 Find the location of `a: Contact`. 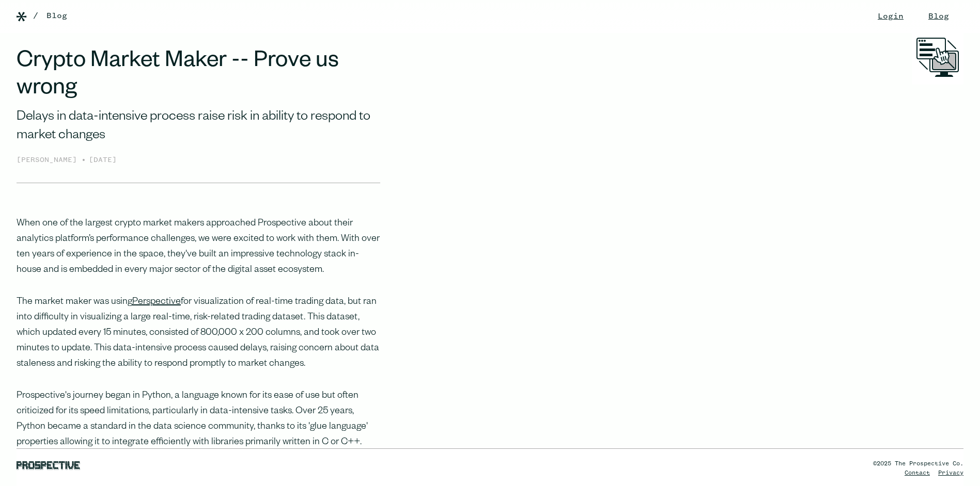

a: Contact is located at coordinates (917, 474).